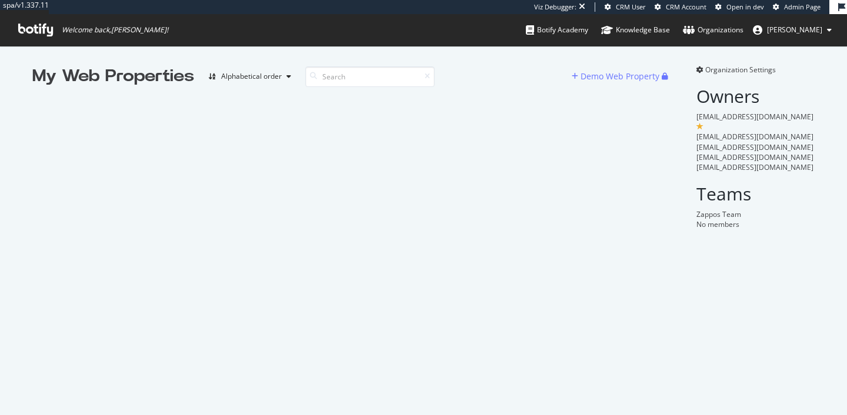 This screenshot has height=415, width=847. Describe the element at coordinates (249, 76) in the screenshot. I see `button: Alphabetical order` at that location.